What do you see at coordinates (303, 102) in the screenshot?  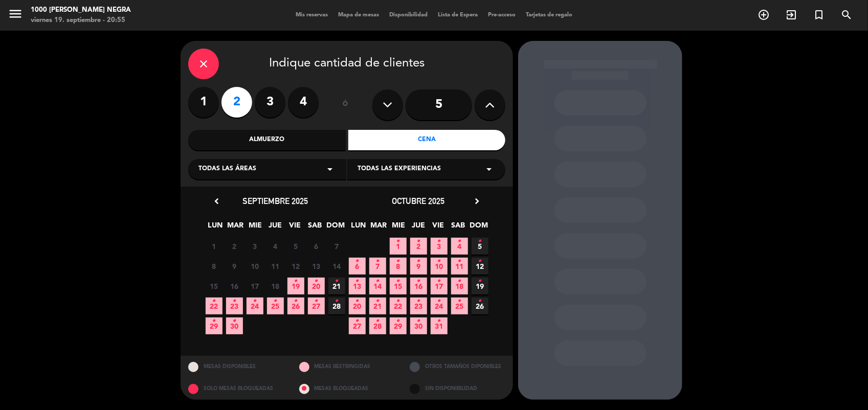 I see `label: 4` at bounding box center [303, 102].